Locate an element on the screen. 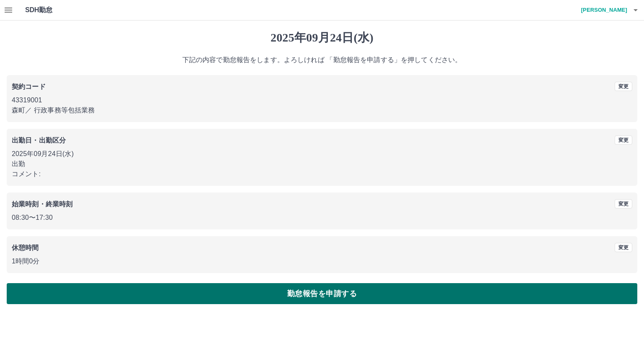 Image resolution: width=644 pixels, height=362 pixels. p: 08:30 〜 17:30 is located at coordinates (322, 218).